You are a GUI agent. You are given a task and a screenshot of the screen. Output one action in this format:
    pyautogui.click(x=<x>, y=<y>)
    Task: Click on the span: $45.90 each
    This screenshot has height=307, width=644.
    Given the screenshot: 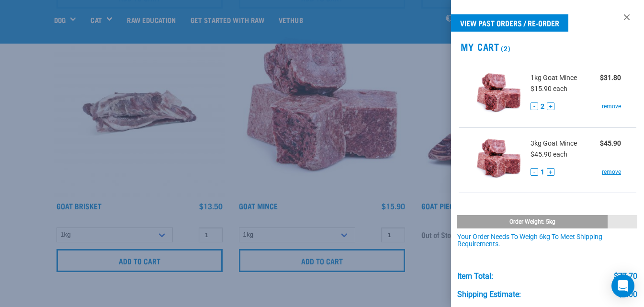 What is the action you would take?
    pyautogui.click(x=549, y=154)
    